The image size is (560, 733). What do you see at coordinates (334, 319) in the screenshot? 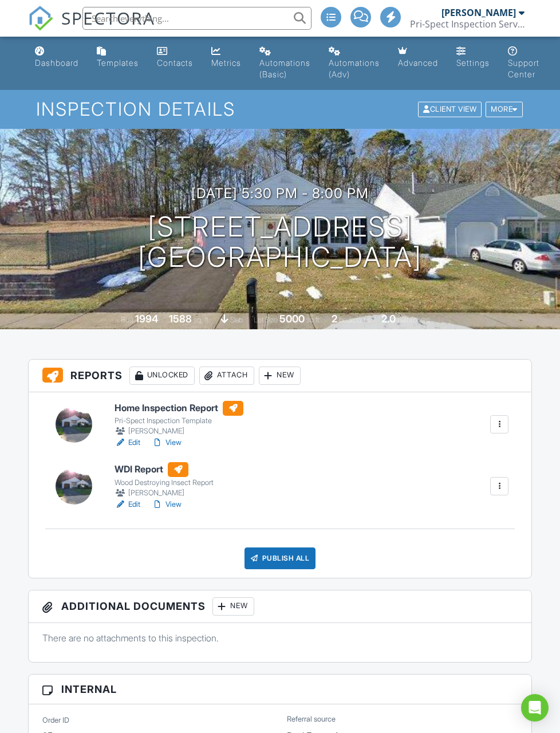
I see `div: 2` at bounding box center [334, 319].